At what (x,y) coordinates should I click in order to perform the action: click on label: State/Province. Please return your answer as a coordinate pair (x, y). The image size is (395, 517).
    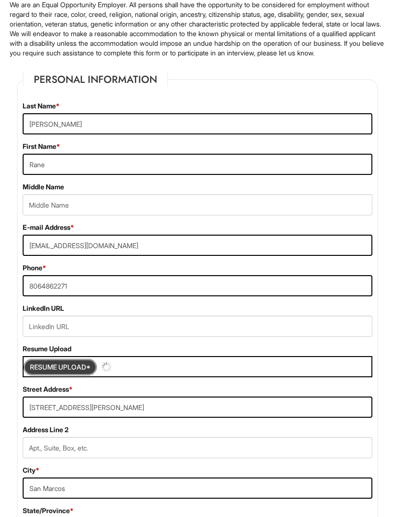
    Looking at the image, I should click on (48, 512).